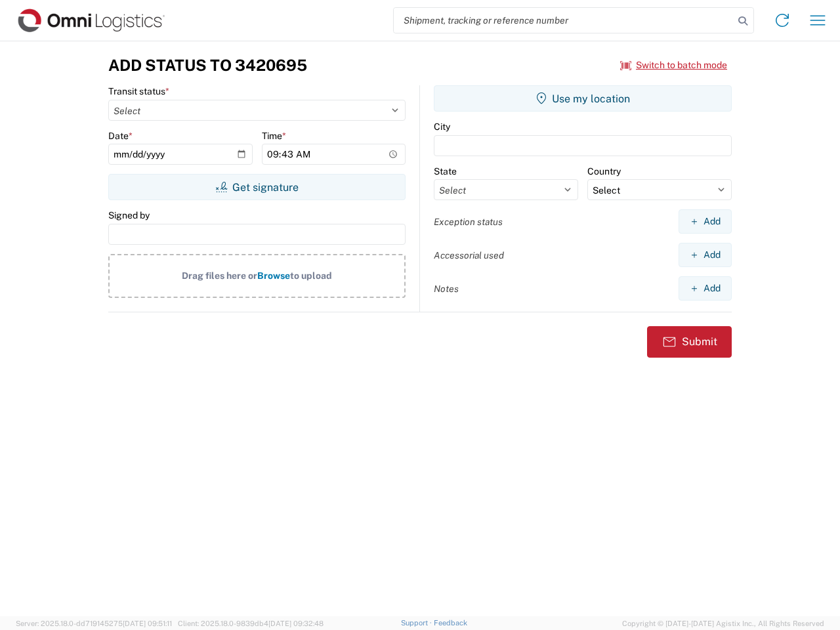 The width and height of the screenshot is (840, 630). Describe the element at coordinates (274, 276) in the screenshot. I see `span: Browse` at that location.